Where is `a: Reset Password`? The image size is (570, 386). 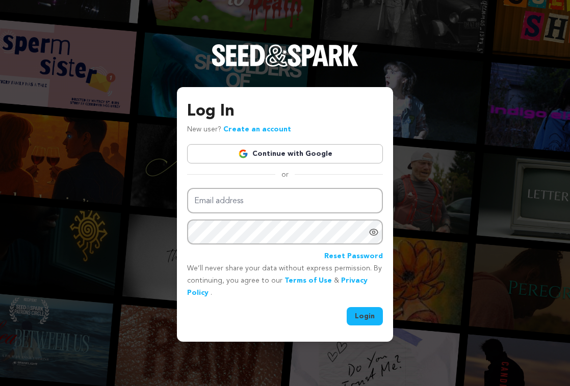
a: Reset Password is located at coordinates (353, 257).